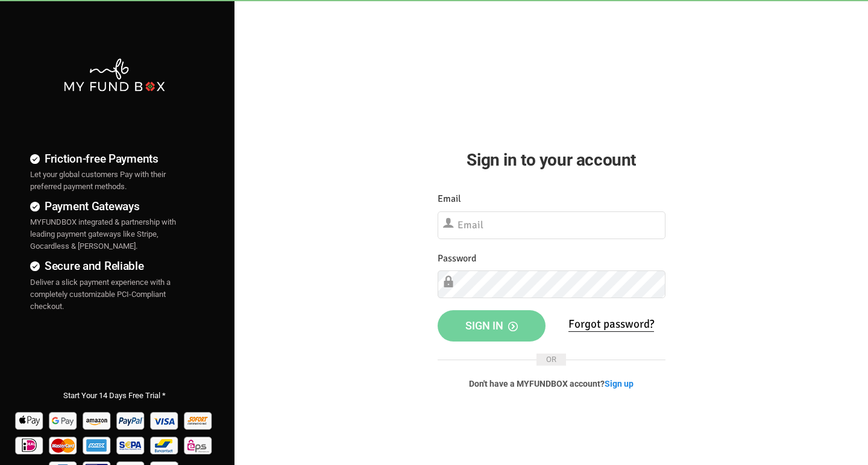 This screenshot has height=465, width=868. What do you see at coordinates (198, 420) in the screenshot?
I see `img: Sofort Pay` at bounding box center [198, 420].